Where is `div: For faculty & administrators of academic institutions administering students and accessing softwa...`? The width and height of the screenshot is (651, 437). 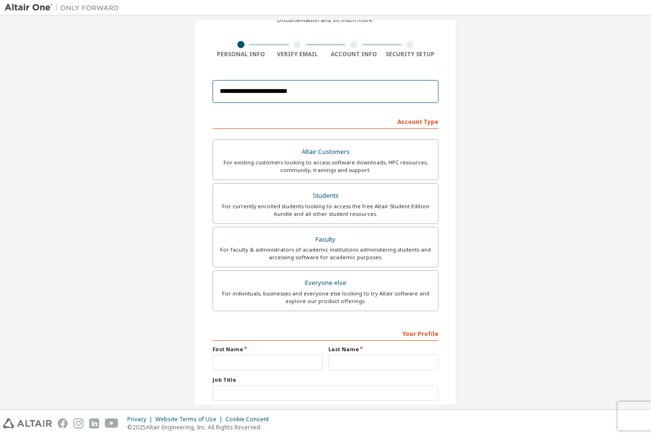 div: For faculty & administrators of academic institutions administering students and accessing softwa... is located at coordinates (325, 254).